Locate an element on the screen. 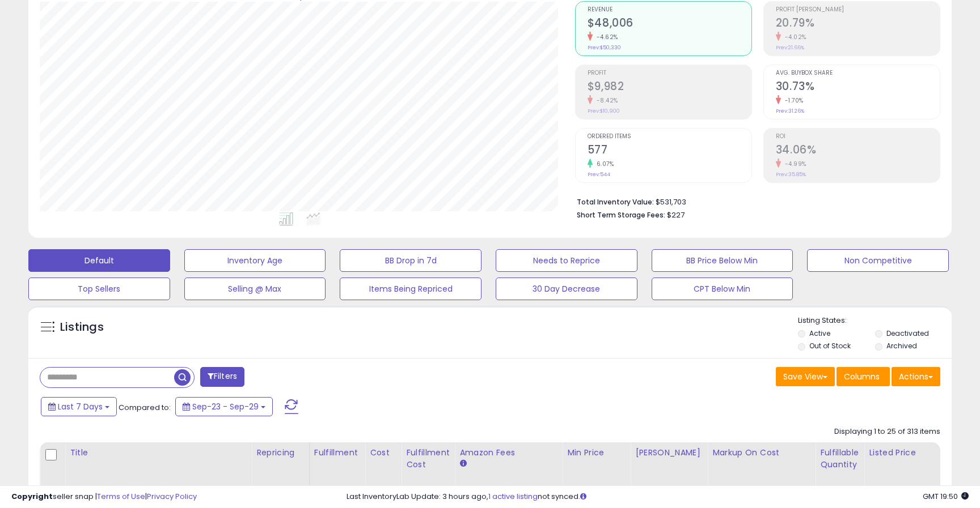 Image resolution: width=980 pixels, height=508 pixels. button: Items Being Repriced is located at coordinates (410, 289).